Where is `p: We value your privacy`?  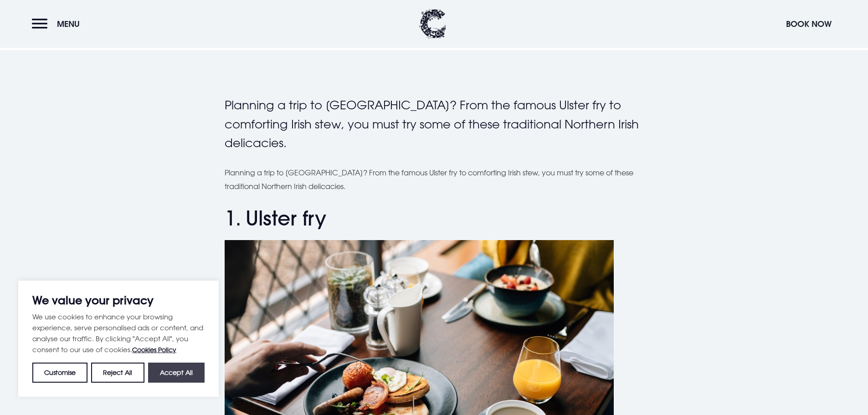 p: We value your privacy is located at coordinates (119, 301).